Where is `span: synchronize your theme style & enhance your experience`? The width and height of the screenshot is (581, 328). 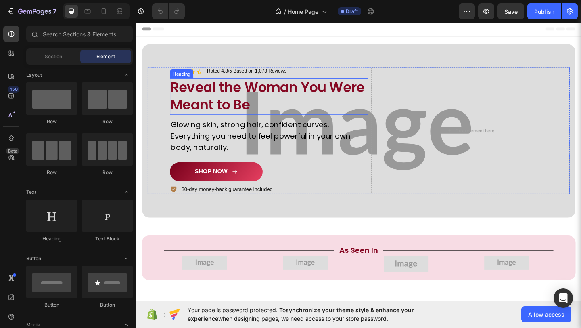 span: synchronize your theme style & enhance your experience is located at coordinates (301, 314).